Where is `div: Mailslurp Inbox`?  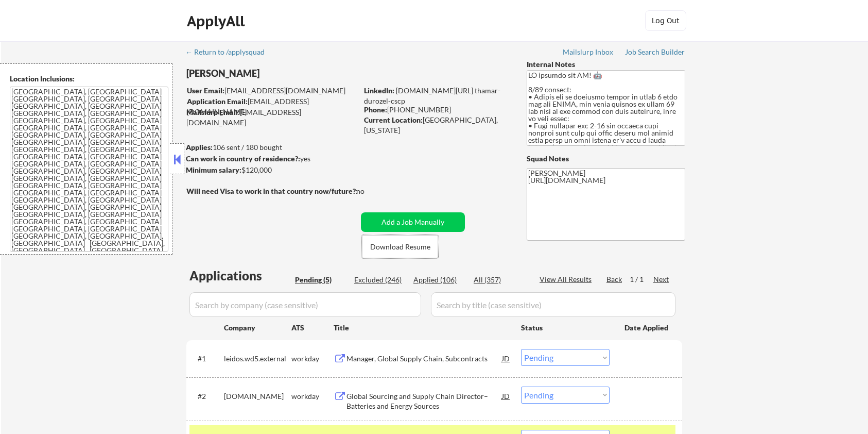 div: Mailslurp Inbox is located at coordinates (589, 52).